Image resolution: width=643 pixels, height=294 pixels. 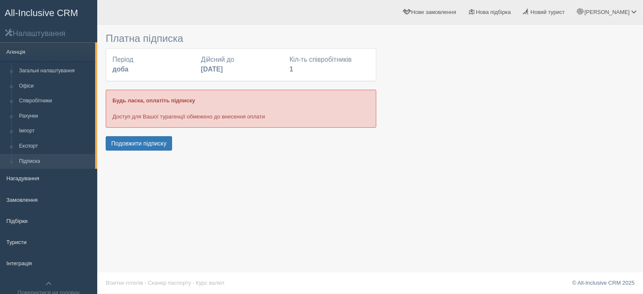 What do you see at coordinates (241, 108) in the screenshot?
I see `div: Доступ для Вашої турагенції обмежено до внесення оплати` at bounding box center [241, 108].